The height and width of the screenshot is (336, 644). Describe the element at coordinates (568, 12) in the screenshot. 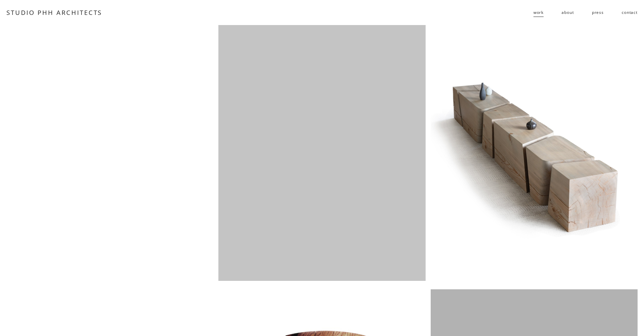

I see `a: about` at that location.